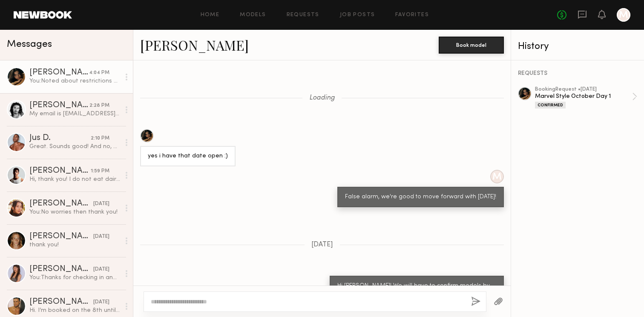 Image resolution: width=644 pixels, height=317 pixels. Describe the element at coordinates (99, 105) in the screenshot. I see `div: 2:28 PM` at that location.